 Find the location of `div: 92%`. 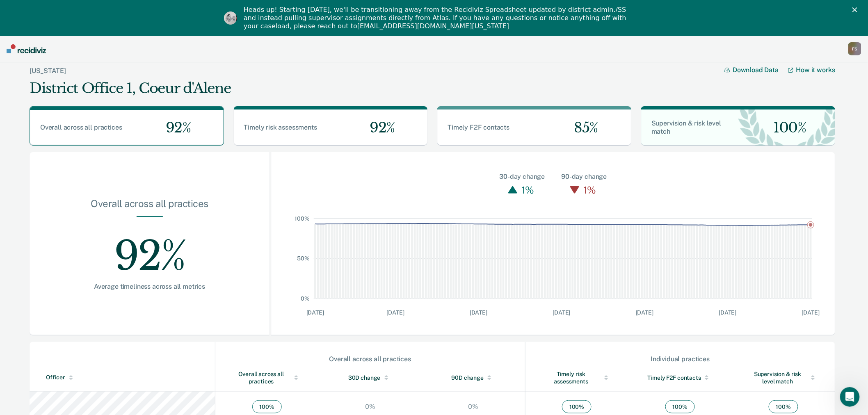

div: 92% is located at coordinates (149, 250).